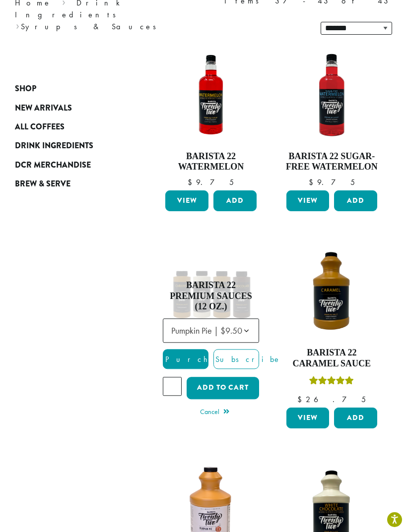 This screenshot has width=407, height=532. What do you see at coordinates (67, 146) in the screenshot?
I see `a: Drink Ingredients` at bounding box center [67, 146].